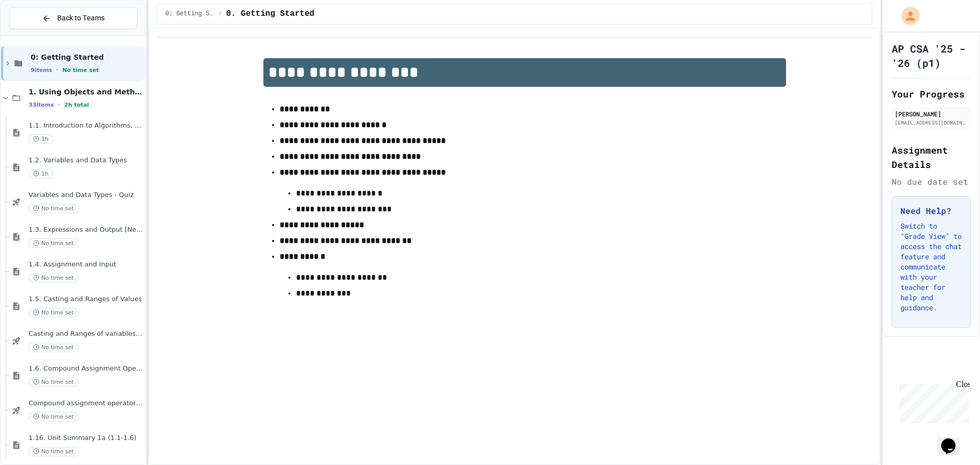 This screenshot has width=980, height=465. What do you see at coordinates (270, 14) in the screenshot?
I see `span: 0. Getting Started` at bounding box center [270, 14].